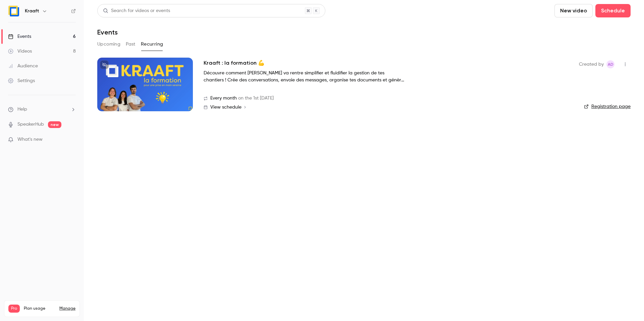  What do you see at coordinates (574, 11) in the screenshot?
I see `button: New video` at bounding box center [574, 11].